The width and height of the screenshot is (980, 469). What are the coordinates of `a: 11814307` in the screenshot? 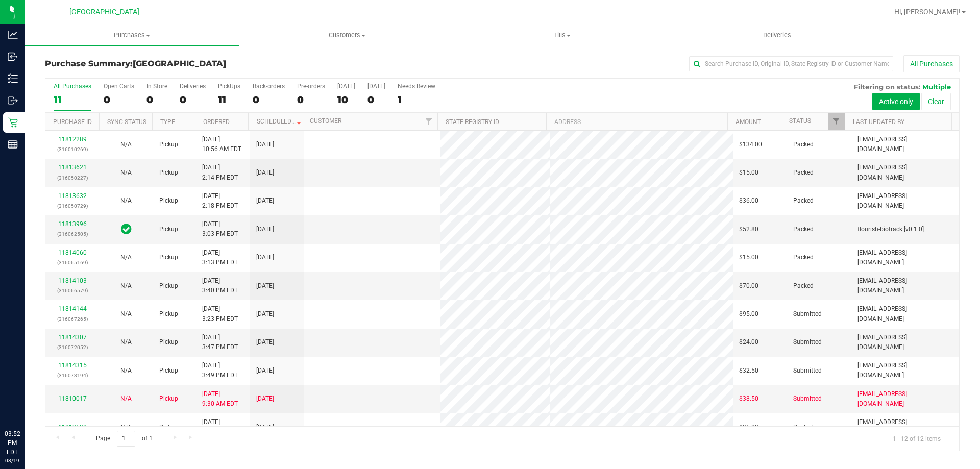 It's located at (72, 338).